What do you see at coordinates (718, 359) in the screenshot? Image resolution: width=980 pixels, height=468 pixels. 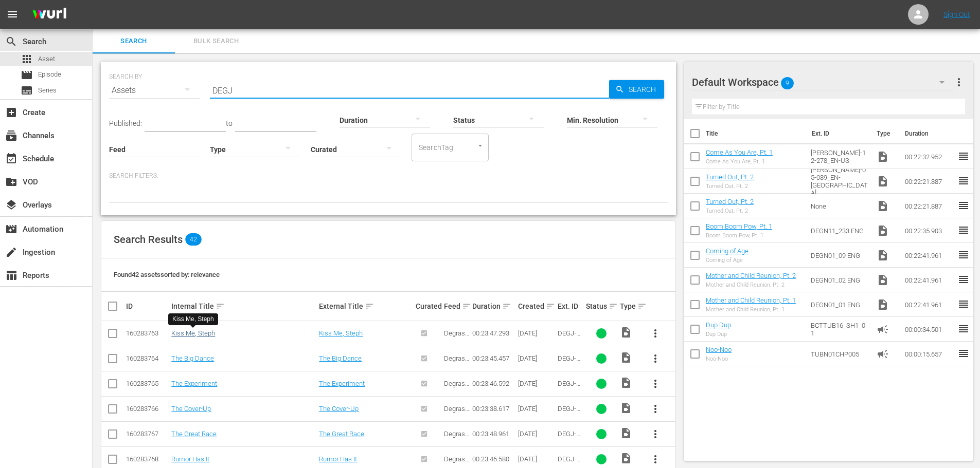 I see `div: Noo-Noo` at bounding box center [718, 359].